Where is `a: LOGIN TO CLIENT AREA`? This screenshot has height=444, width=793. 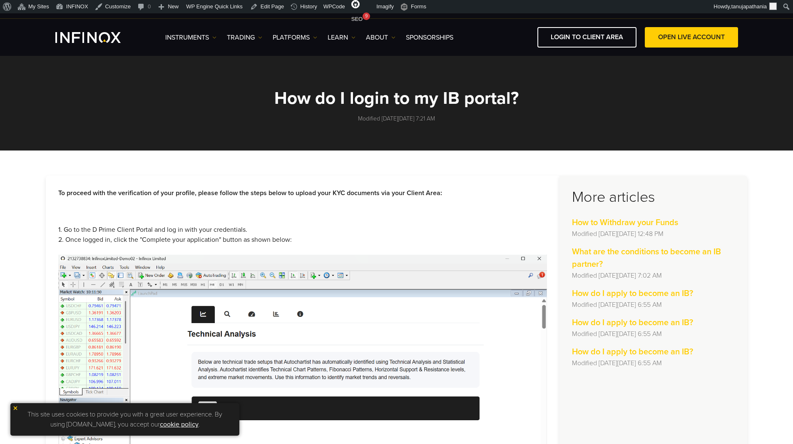
a: LOGIN TO CLIENT AREA is located at coordinates (587, 37).